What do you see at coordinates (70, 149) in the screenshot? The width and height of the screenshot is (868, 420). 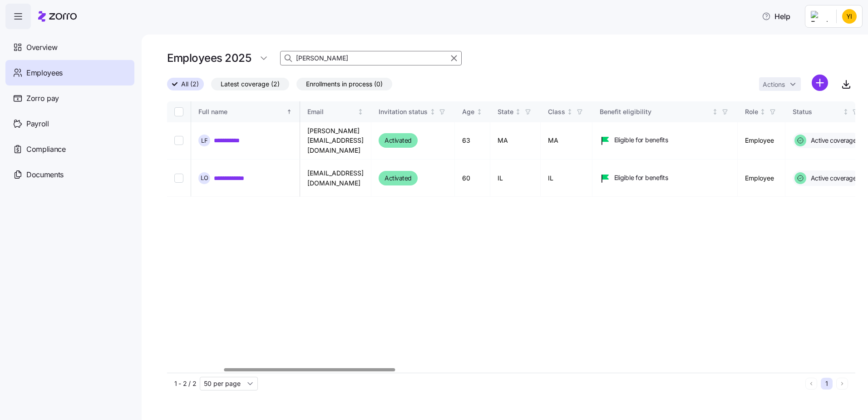 I see `a: Compliance` at bounding box center [70, 149].